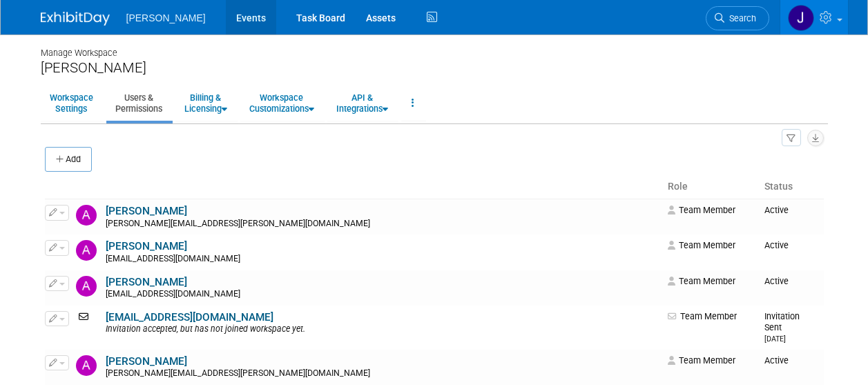 This screenshot has width=868, height=389. What do you see at coordinates (782, 327) in the screenshot?
I see `span: Invitation Sent` at bounding box center [782, 327].